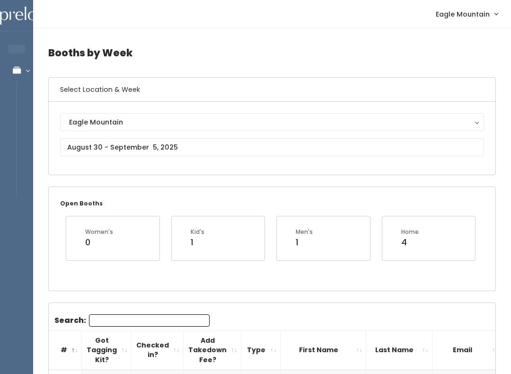  What do you see at coordinates (99, 232) in the screenshot?
I see `div: Women's` at bounding box center [99, 232].